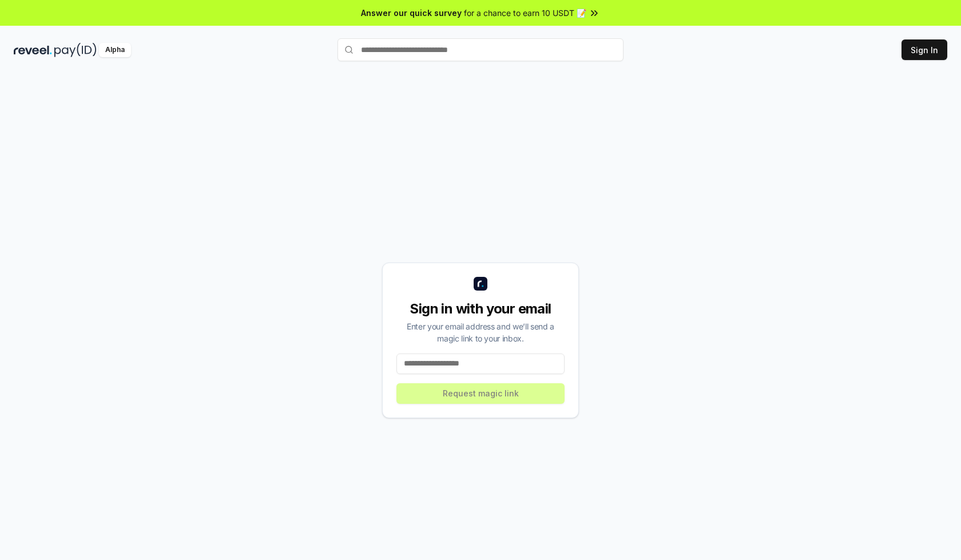 The height and width of the screenshot is (560, 961). What do you see at coordinates (481, 284) in the screenshot?
I see `img: logo_small` at bounding box center [481, 284].